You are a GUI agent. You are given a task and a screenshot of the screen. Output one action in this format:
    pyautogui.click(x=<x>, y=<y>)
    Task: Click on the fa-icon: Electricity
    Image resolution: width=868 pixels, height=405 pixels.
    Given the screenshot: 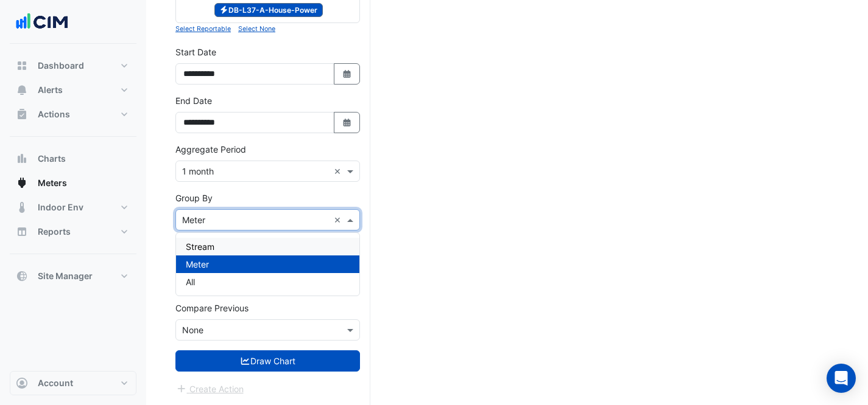 What is the action you would take?
    pyautogui.click(x=224, y=10)
    